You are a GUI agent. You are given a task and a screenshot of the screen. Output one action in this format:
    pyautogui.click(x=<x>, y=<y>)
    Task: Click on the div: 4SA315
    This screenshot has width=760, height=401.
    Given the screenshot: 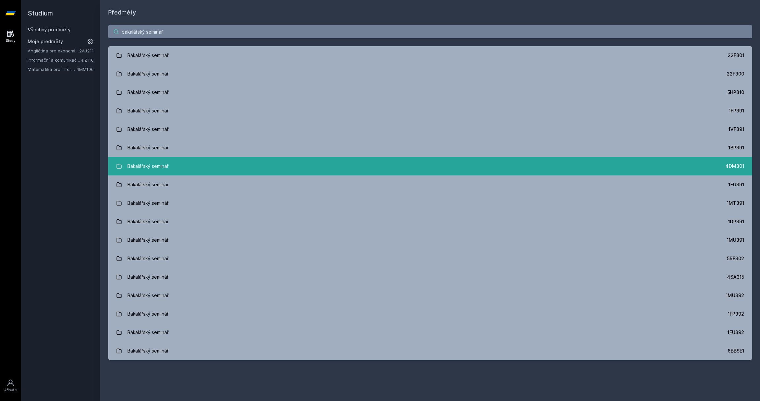 What is the action you would take?
    pyautogui.click(x=735, y=277)
    